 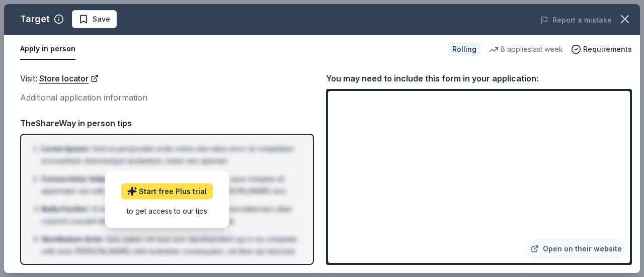 I want to click on a: Store locator, so click(x=69, y=79).